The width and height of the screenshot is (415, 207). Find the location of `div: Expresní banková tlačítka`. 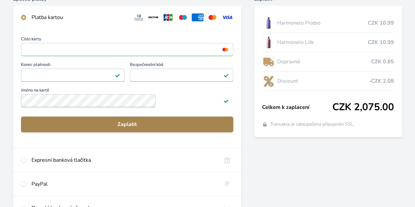

div: Expresní banková tlačítka is located at coordinates (124, 160).